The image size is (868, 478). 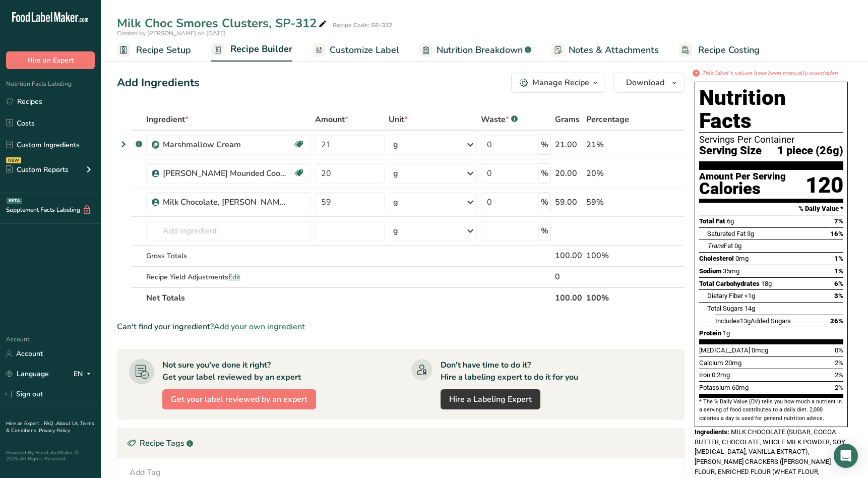 What do you see at coordinates (608, 119) in the screenshot?
I see `span: Percentage` at bounding box center [608, 119].